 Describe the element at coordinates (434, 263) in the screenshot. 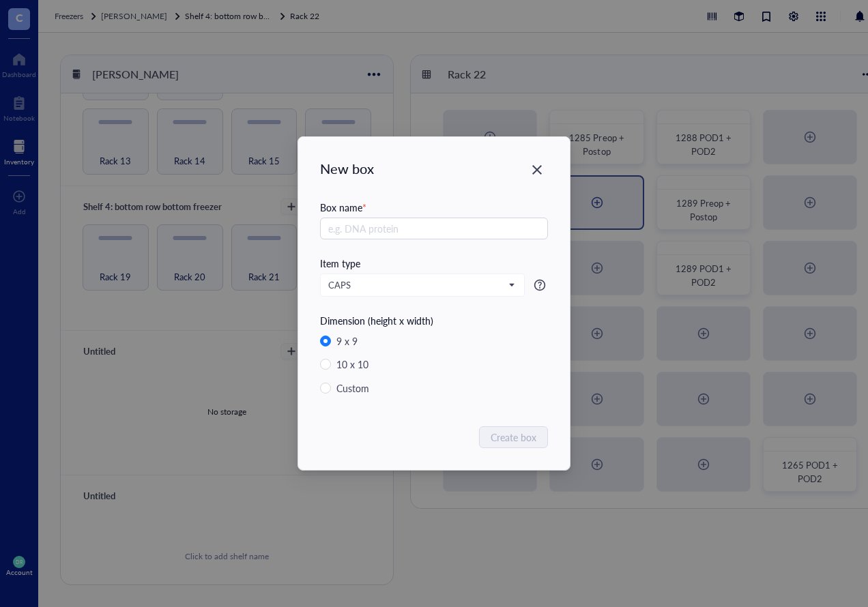

I see `div: Item type` at that location.